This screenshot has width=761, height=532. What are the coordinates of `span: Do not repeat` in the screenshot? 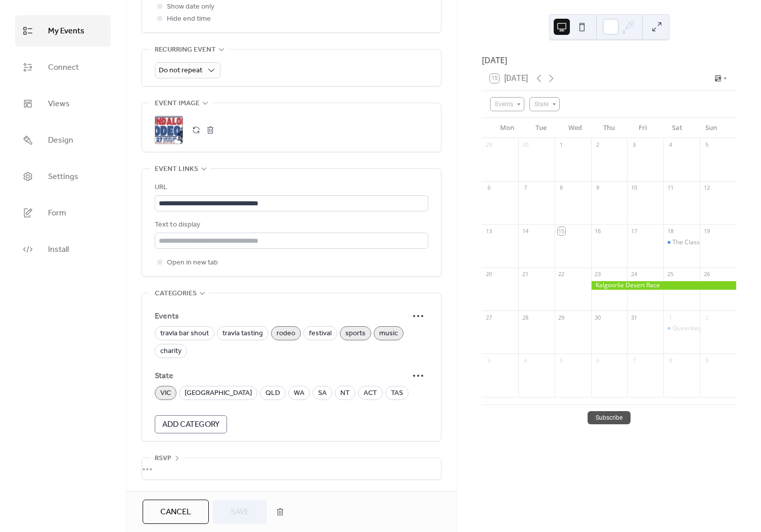 It's located at (181, 71).